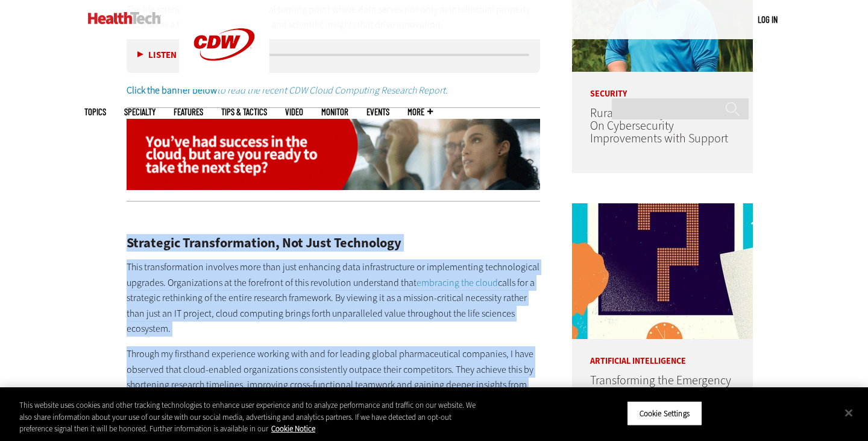 The image size is (868, 441). What do you see at coordinates (95, 112) in the screenshot?
I see `span: Topics` at bounding box center [95, 112].